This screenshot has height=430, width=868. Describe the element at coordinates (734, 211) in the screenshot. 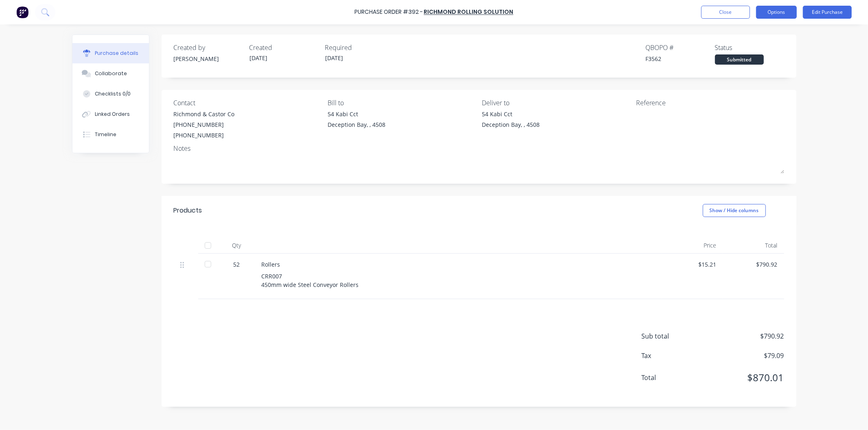

I see `button: Show / Hide columns` at that location.